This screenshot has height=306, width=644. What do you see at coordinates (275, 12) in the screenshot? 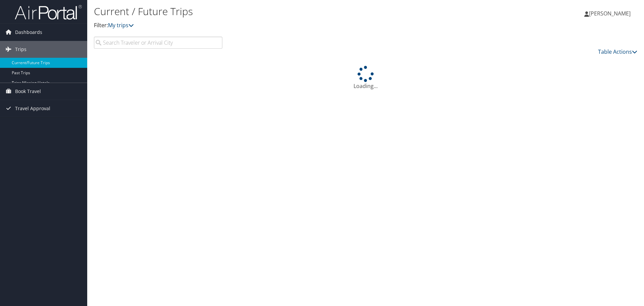
I see `h1: Current / Future Trips` at bounding box center [275, 12].